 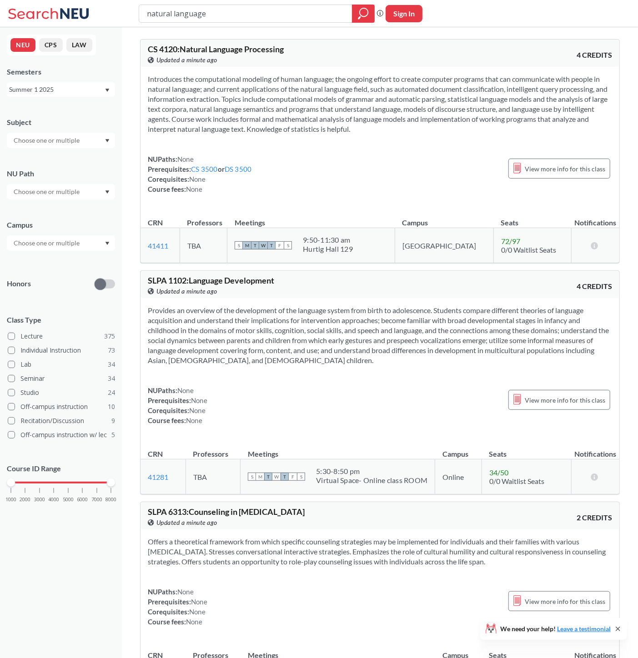 I want to click on span: SLPA 1102 : Language Development, so click(x=211, y=280).